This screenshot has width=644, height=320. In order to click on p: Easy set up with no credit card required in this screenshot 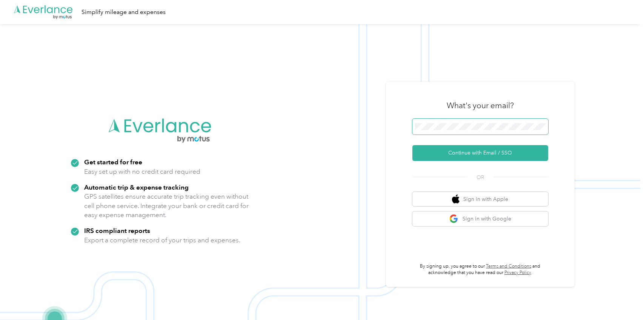, I will do `click(142, 171)`.